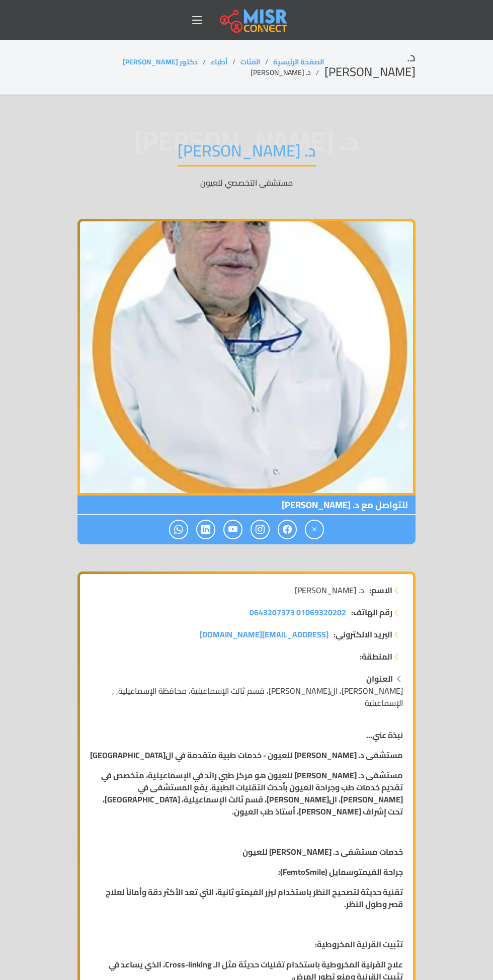 The width and height of the screenshot is (493, 980). What do you see at coordinates (299, 62) in the screenshot?
I see `a: الصفحة الرئيسية` at bounding box center [299, 62].